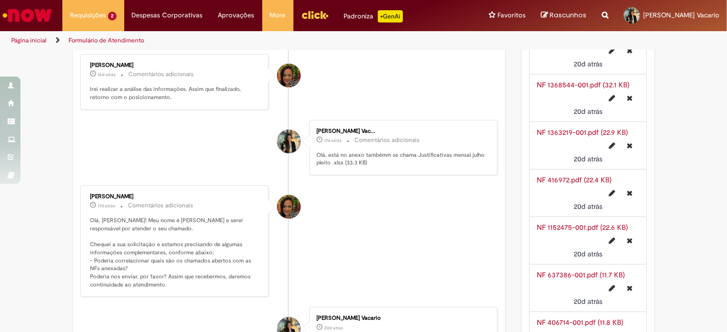 The image size is (727, 332). What do you see at coordinates (574, 180) in the screenshot?
I see `a: NF 416972.pdf (22.4 KB)` at bounding box center [574, 180].